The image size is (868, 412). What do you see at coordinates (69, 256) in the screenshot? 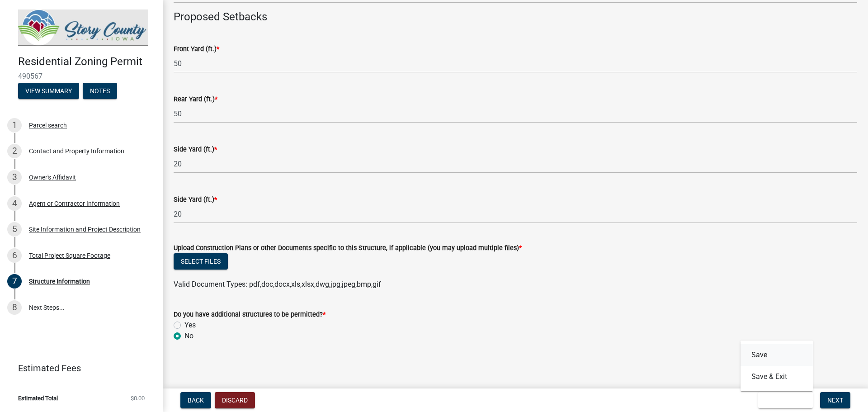
I see `div: Total Project Square Footage` at bounding box center [69, 256].